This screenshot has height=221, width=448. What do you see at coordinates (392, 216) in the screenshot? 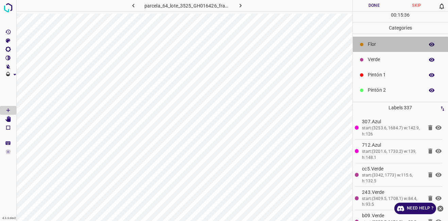
I see `p: b09.Verde` at bounding box center [392, 216].